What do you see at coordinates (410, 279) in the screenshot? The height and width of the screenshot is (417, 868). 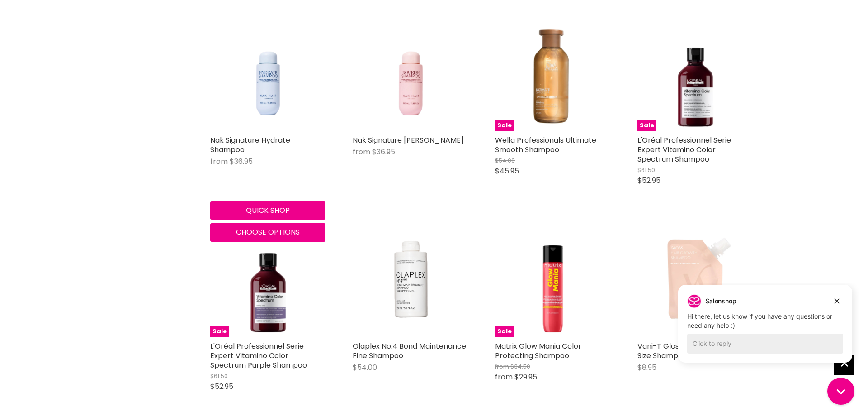 I see `img: Olaplex No.4 Bond Maintenance Fine Shampoo` at bounding box center [410, 279].